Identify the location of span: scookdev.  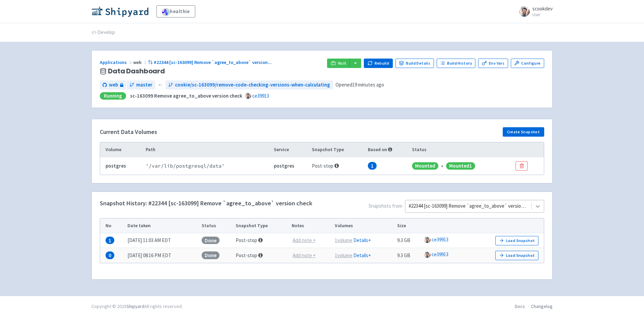
(543, 8).